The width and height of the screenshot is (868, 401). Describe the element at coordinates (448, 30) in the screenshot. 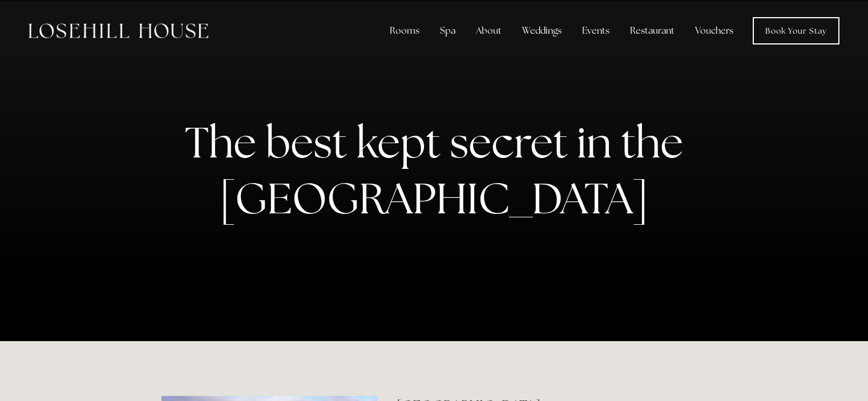

I see `div: Spa` at that location.